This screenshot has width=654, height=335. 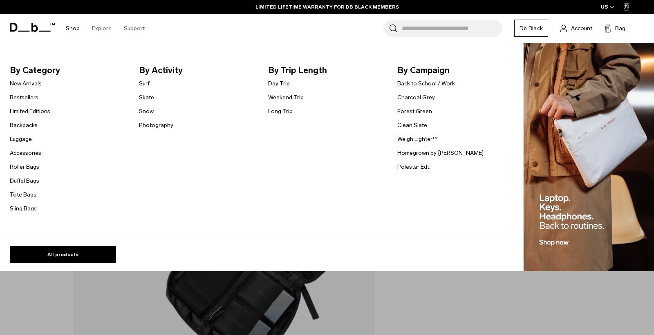 What do you see at coordinates (615, 28) in the screenshot?
I see `button: Bag` at bounding box center [615, 28].